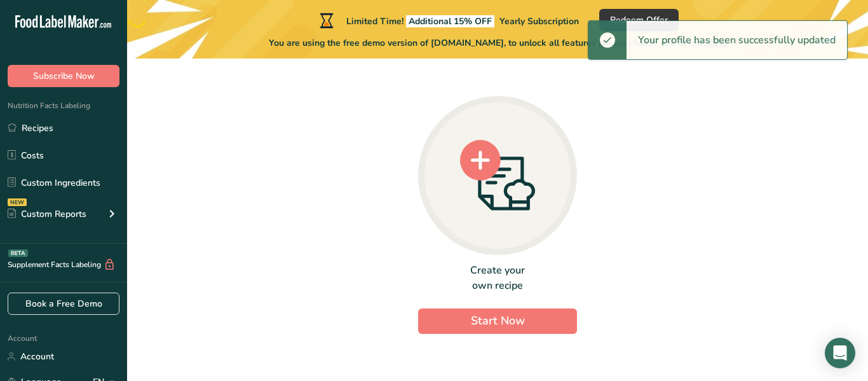 This screenshot has height=381, width=868. Describe the element at coordinates (497, 320) in the screenshot. I see `span: Start Now` at that location.